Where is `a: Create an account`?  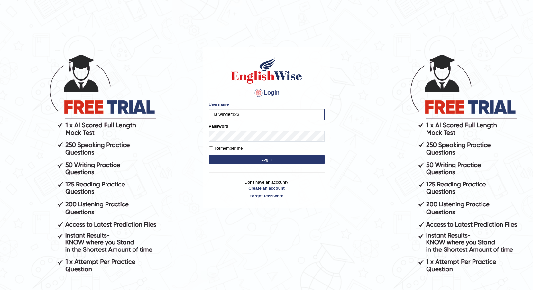 a: Create an account is located at coordinates (267, 188).